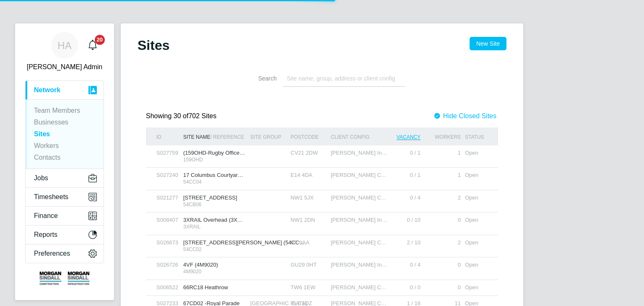 The image size is (644, 306). What do you see at coordinates (268, 137) in the screenshot?
I see `div: Site Group` at bounding box center [268, 137].